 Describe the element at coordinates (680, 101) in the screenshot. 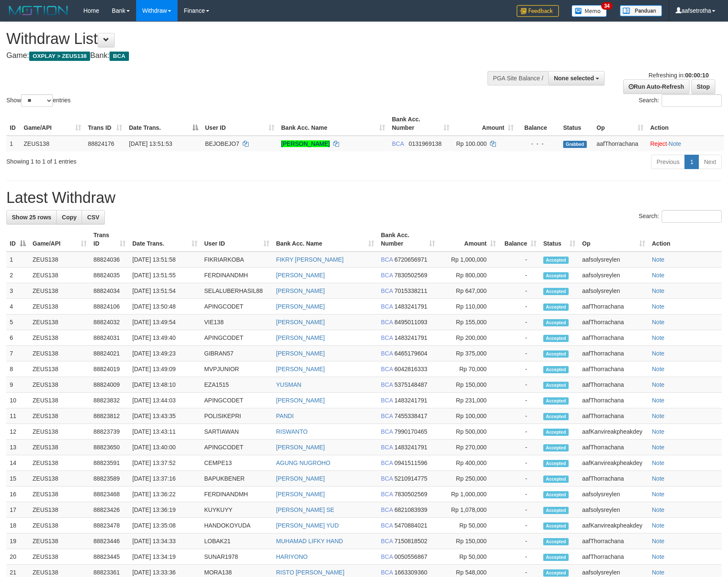

I see `label: Search:` at that location.